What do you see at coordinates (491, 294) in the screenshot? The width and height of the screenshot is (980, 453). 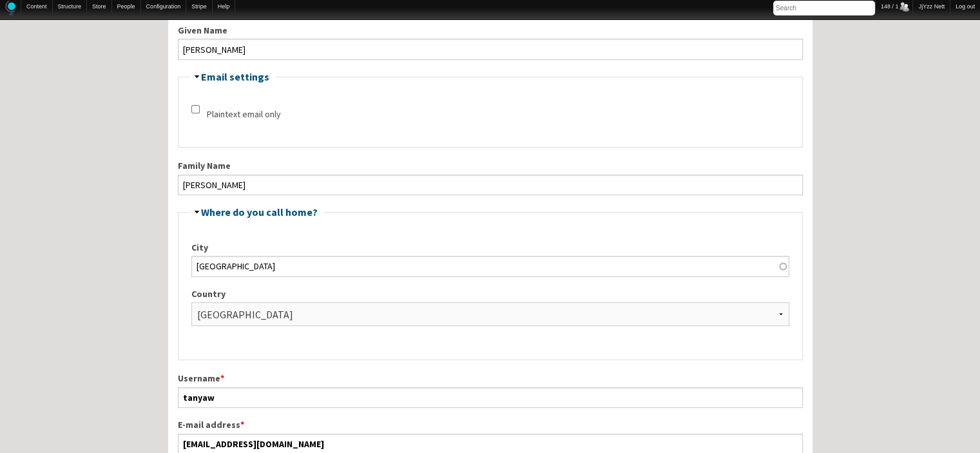 I see `label: Country` at bounding box center [491, 294].